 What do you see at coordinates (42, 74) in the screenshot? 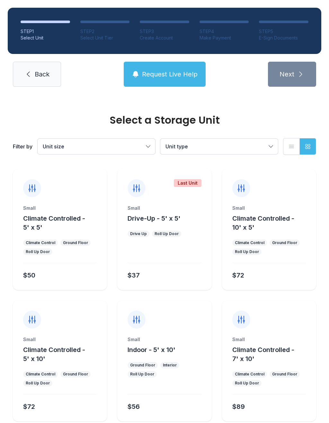
I see `span: Back` at bounding box center [42, 74].